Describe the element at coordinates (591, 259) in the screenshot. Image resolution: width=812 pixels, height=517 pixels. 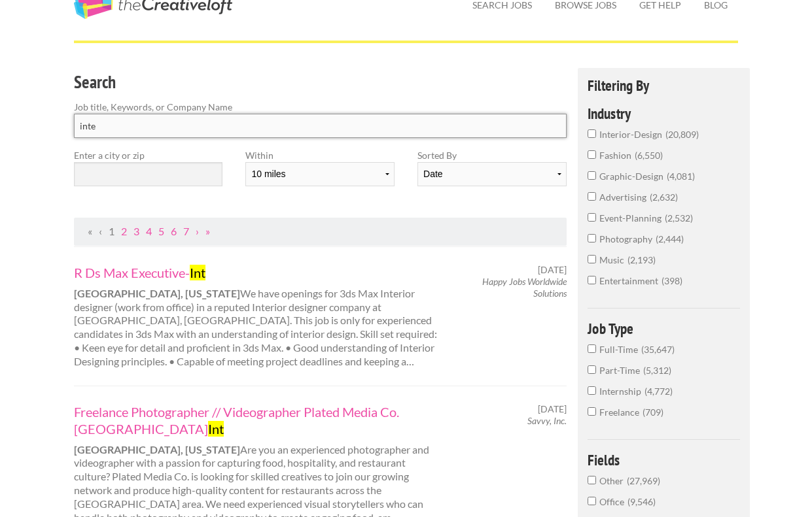
I see `input: music2,193` at that location.